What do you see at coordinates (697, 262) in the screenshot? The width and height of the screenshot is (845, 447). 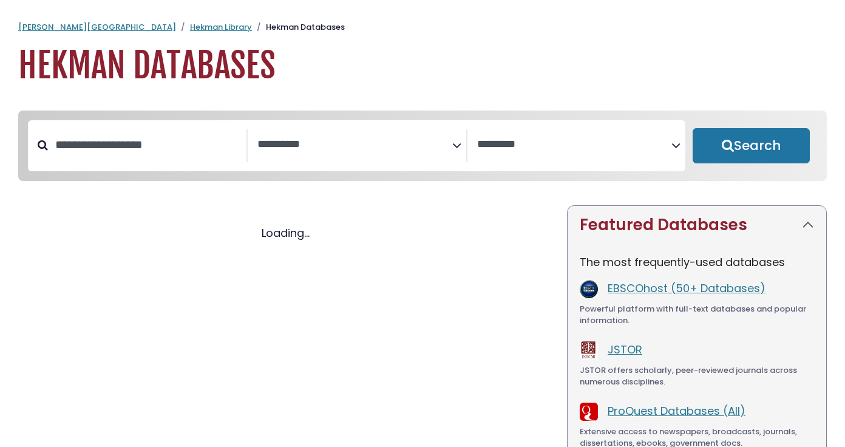 I see `p: The most frequently-used databases` at bounding box center [697, 262].